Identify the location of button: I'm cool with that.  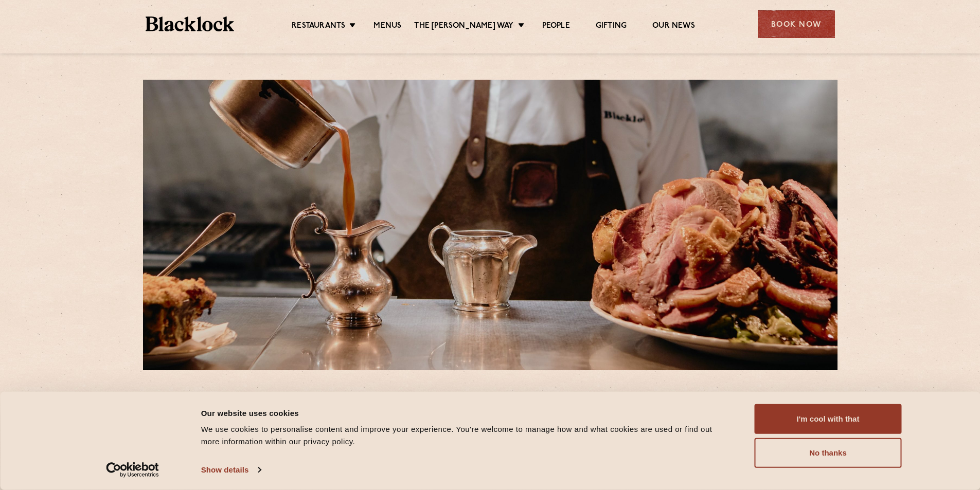
(828, 419).